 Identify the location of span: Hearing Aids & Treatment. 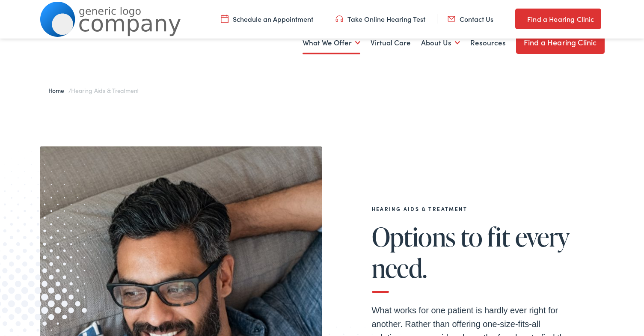
(105, 90).